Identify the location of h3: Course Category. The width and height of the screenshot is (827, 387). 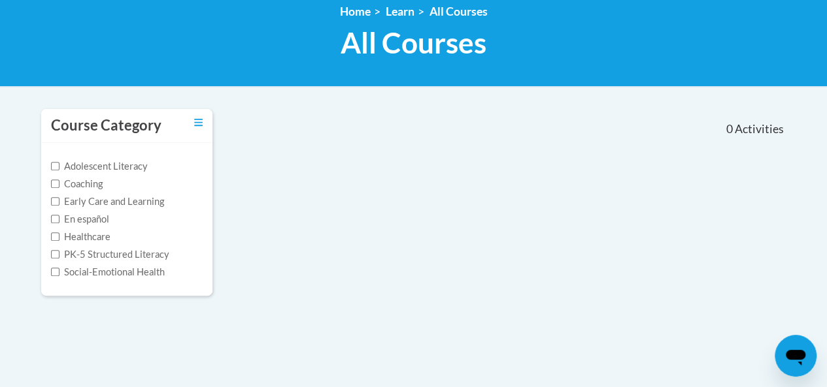
(106, 125).